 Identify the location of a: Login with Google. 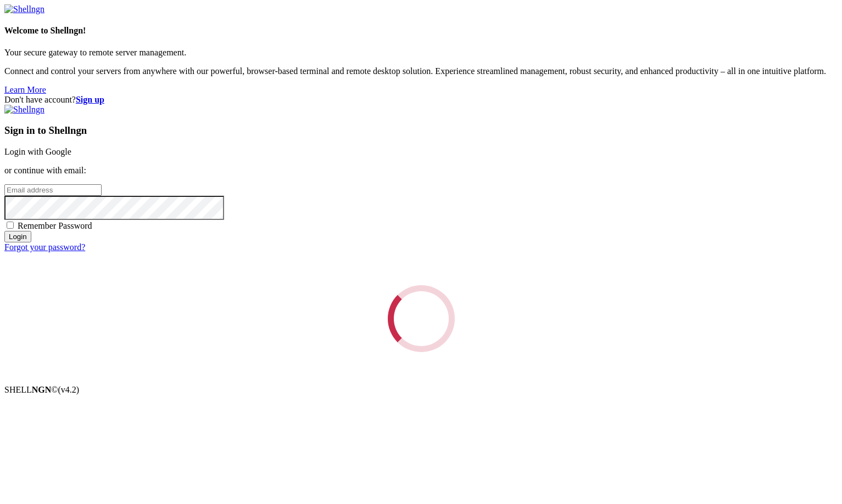
(38, 152).